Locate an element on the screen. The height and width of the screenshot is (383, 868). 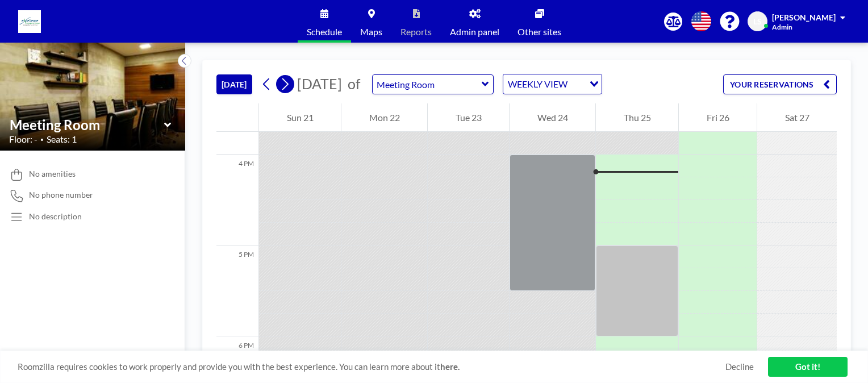
span: No amenities is located at coordinates (52, 174).